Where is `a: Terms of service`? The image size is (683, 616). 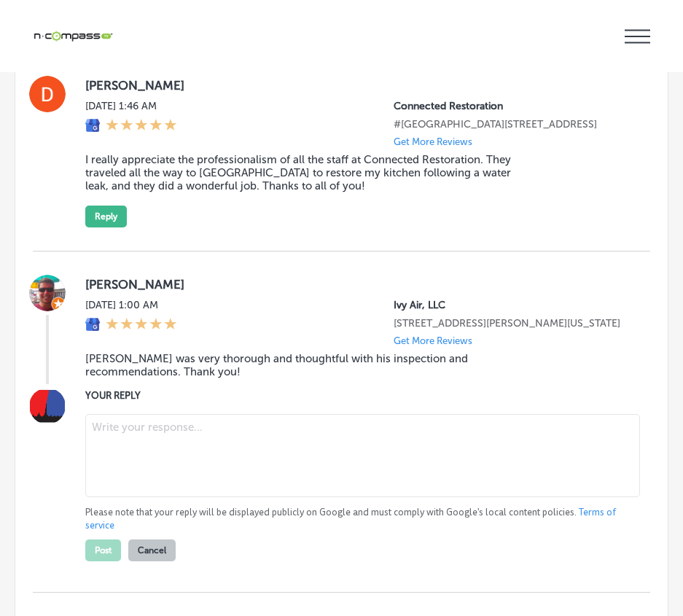
a: Terms of service is located at coordinates (351, 519).